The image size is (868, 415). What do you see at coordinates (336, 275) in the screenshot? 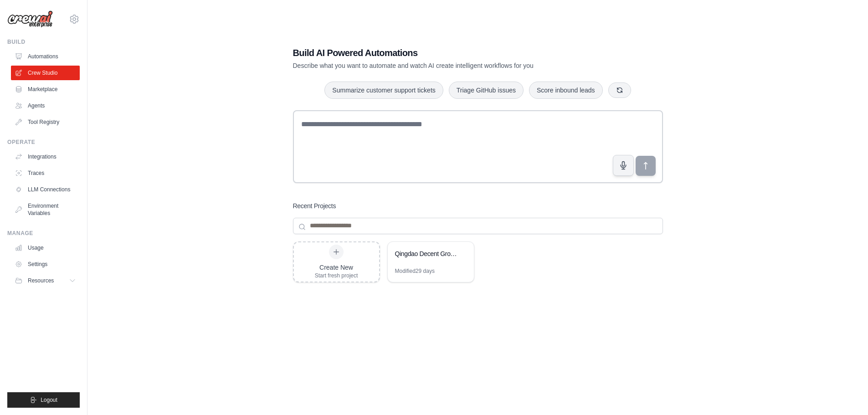
I see `div: Start fresh project` at bounding box center [336, 275].